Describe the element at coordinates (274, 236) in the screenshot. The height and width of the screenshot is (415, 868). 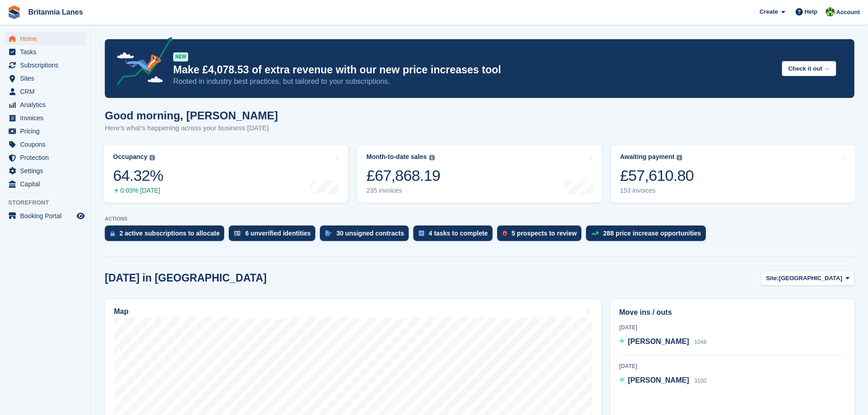
I see `a: 6 unverified identities` at that location.